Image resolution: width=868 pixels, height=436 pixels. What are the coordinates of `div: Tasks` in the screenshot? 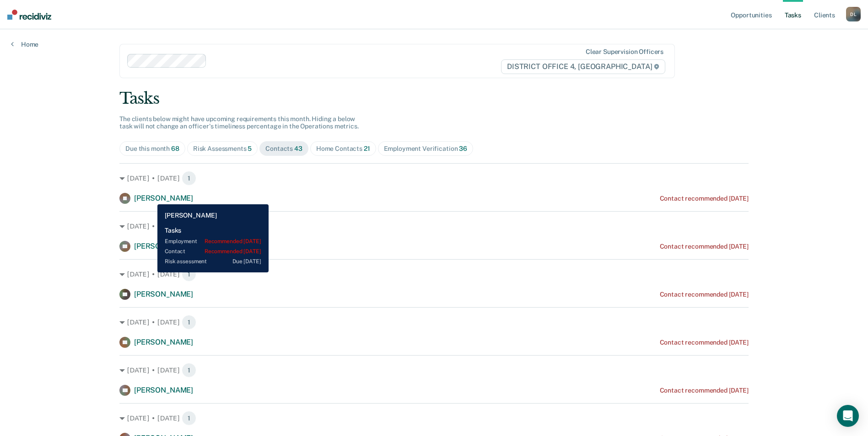 It's located at (434, 98).